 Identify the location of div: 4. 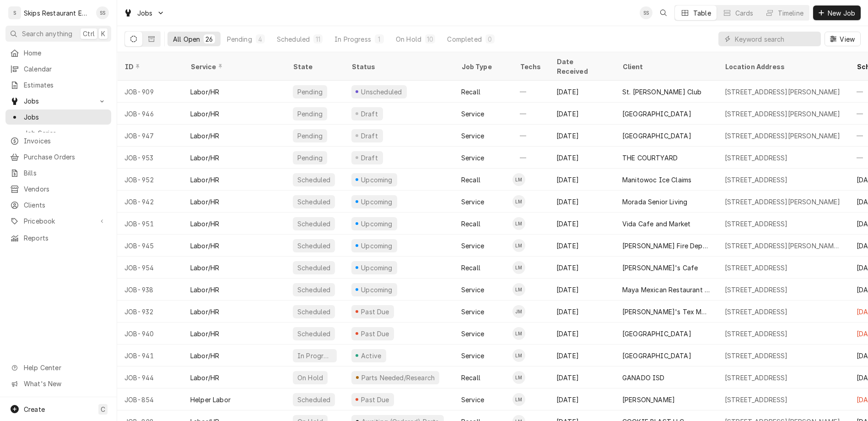
(260, 39).